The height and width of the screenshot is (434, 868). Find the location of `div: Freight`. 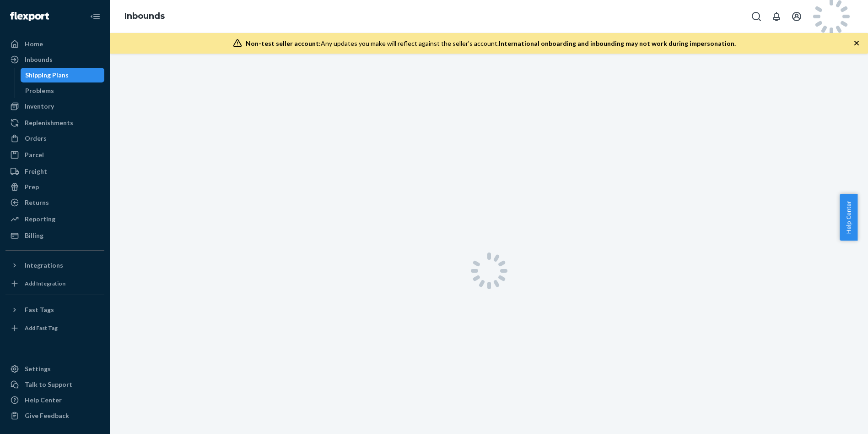

div: Freight is located at coordinates (35, 172).